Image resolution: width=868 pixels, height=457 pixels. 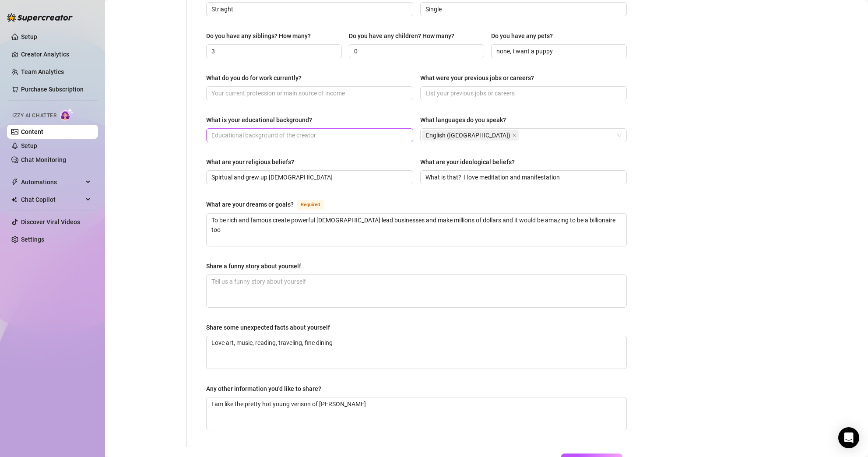 What do you see at coordinates (257, 78) in the screenshot?
I see `label: What do you do for work currently?` at bounding box center [257, 78].